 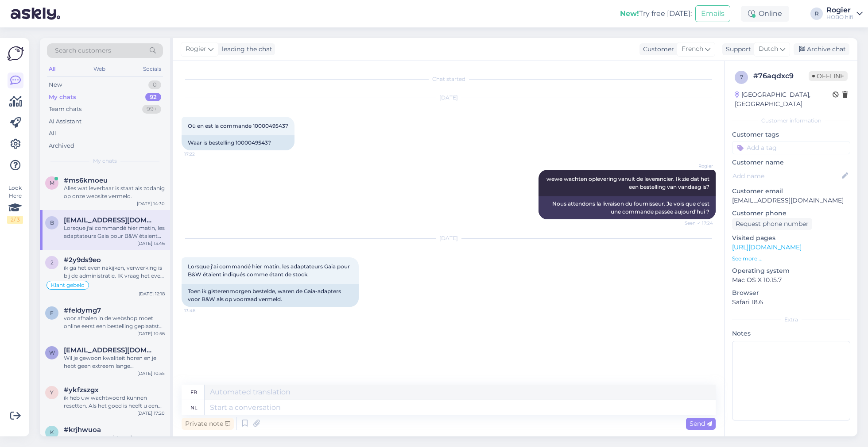 What do you see at coordinates (791, 280) in the screenshot?
I see `p: Mac OS X 10.15.7` at bounding box center [791, 280].